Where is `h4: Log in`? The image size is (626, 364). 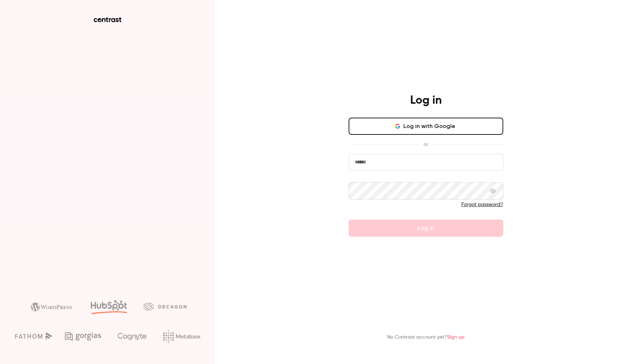 h4: Log in is located at coordinates (426, 100).